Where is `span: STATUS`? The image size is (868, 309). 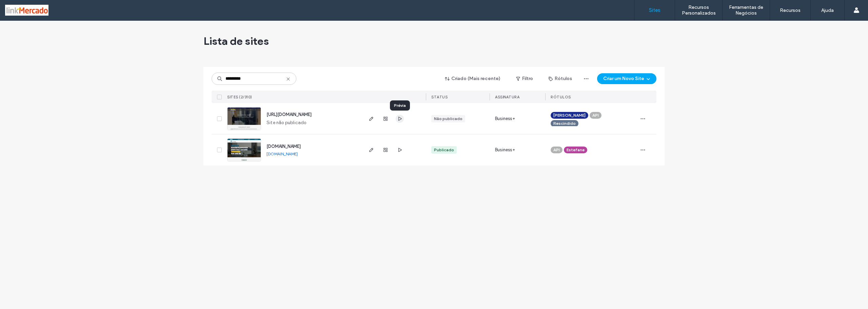 span: STATUS is located at coordinates (440, 97).